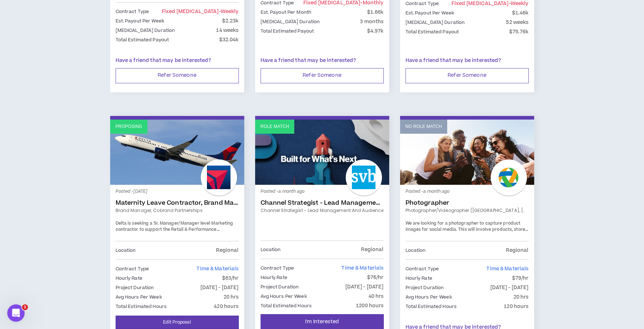  I want to click on p: 14 weeks, so click(227, 30).